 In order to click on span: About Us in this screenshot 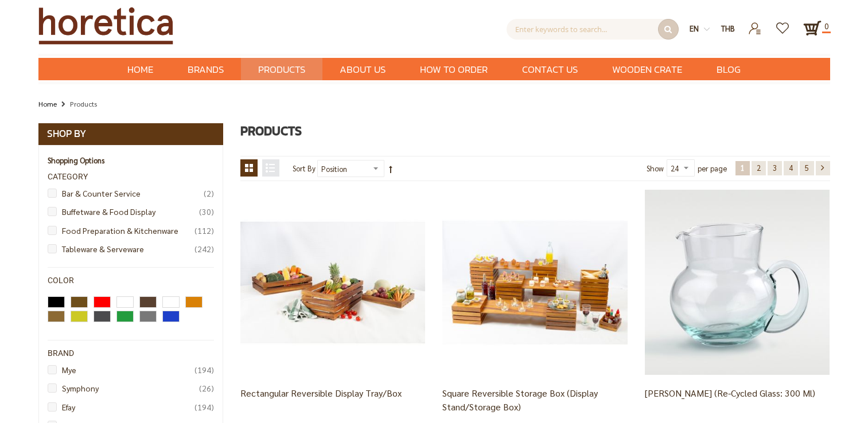, I will do `click(362, 69)`.